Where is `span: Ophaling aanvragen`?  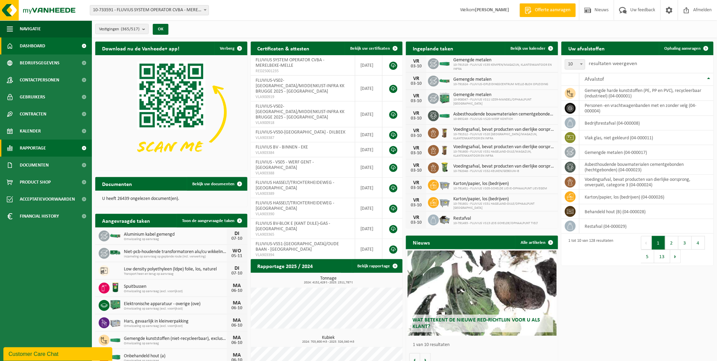 span: Ophaling aanvragen is located at coordinates (683, 48).